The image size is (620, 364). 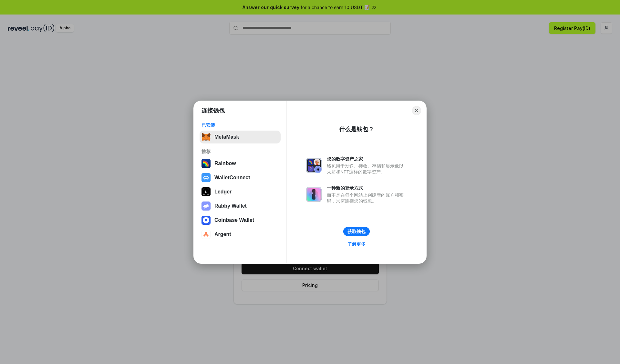 What do you see at coordinates (240, 164) in the screenshot?
I see `button: Rainbow` at bounding box center [240, 164].